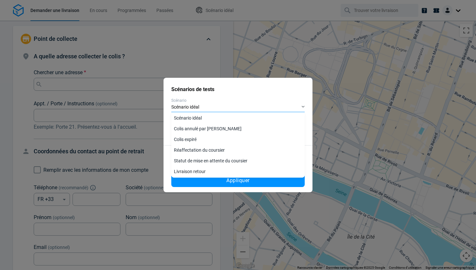 The height and width of the screenshot is (270, 476). I want to click on a: Statut de mise en attente du coursier, so click(238, 161).